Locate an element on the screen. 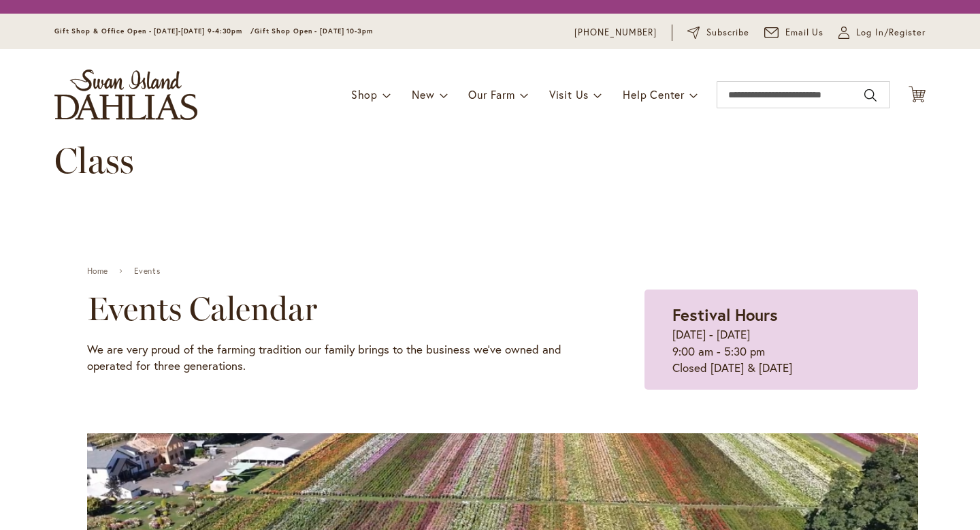  strong: Festival Hours is located at coordinates (724, 315).